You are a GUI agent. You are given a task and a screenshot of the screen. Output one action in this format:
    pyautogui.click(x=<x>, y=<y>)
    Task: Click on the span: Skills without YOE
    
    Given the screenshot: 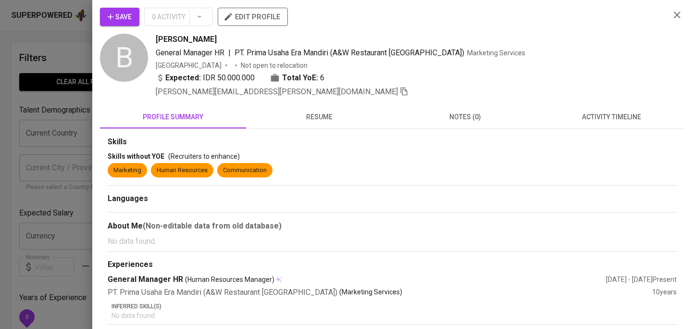 What is the action you would take?
    pyautogui.click(x=136, y=156)
    